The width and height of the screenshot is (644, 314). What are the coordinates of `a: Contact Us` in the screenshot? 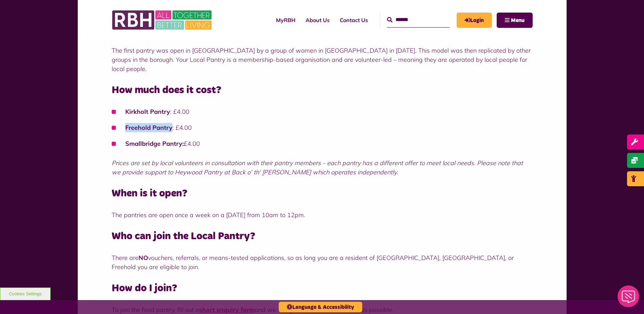 It's located at (354, 20).